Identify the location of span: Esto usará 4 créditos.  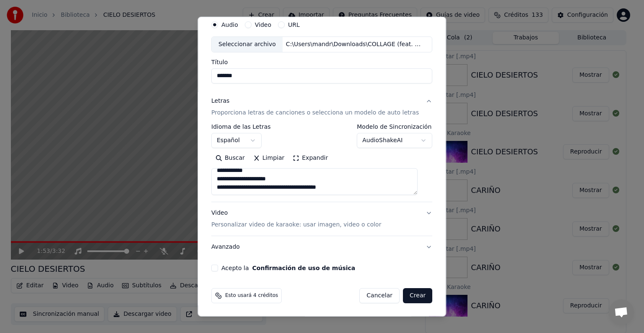
(251, 296).